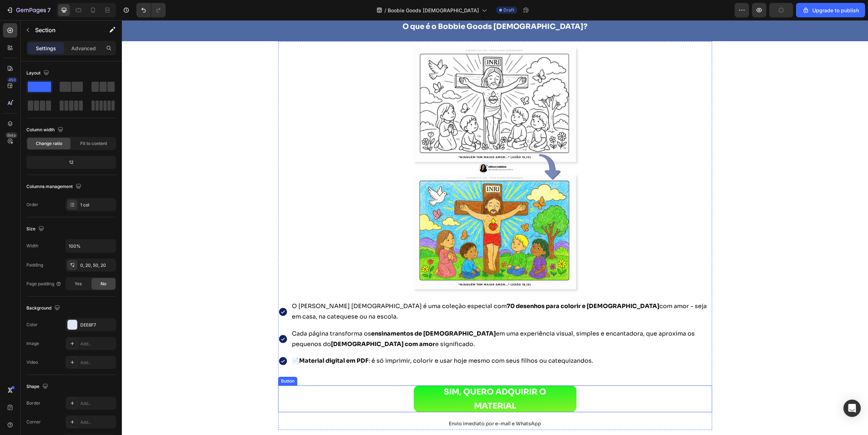 Image resolution: width=868 pixels, height=435 pixels. Describe the element at coordinates (373, 148) in the screenshot. I see `img: gempages_576765166415250171-0449b48a-05a6-4173-a3e9-b6633984ebd9.webp` at that location.